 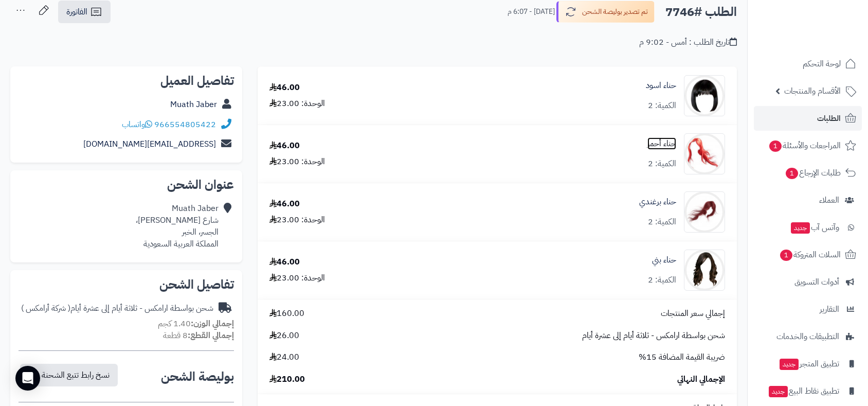 I want to click on span: ( شركة أرامكس ), so click(x=46, y=308).